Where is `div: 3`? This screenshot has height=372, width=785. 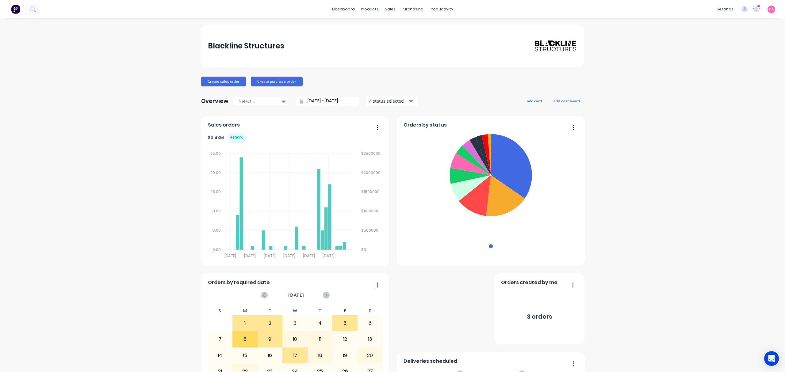 div: 3 is located at coordinates (295, 323).